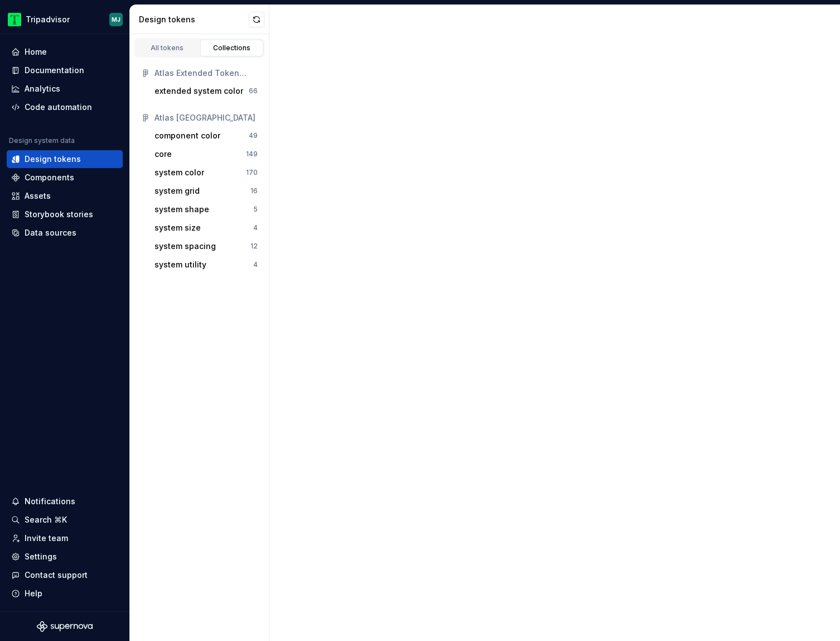 Image resolution: width=840 pixels, height=641 pixels. Describe the element at coordinates (206, 265) in the screenshot. I see `button: system utility4` at that location.